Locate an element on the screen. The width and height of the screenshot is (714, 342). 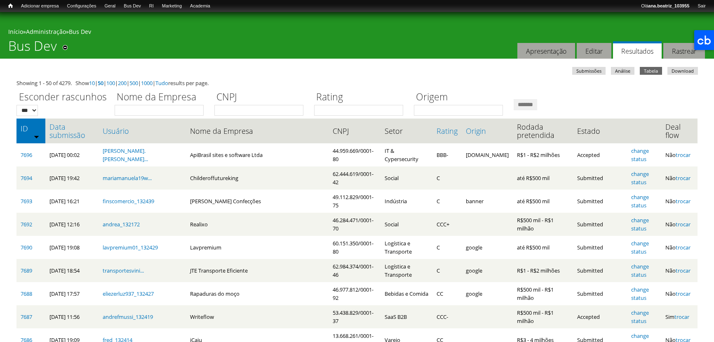
th: CNPJ is located at coordinates (355, 131).